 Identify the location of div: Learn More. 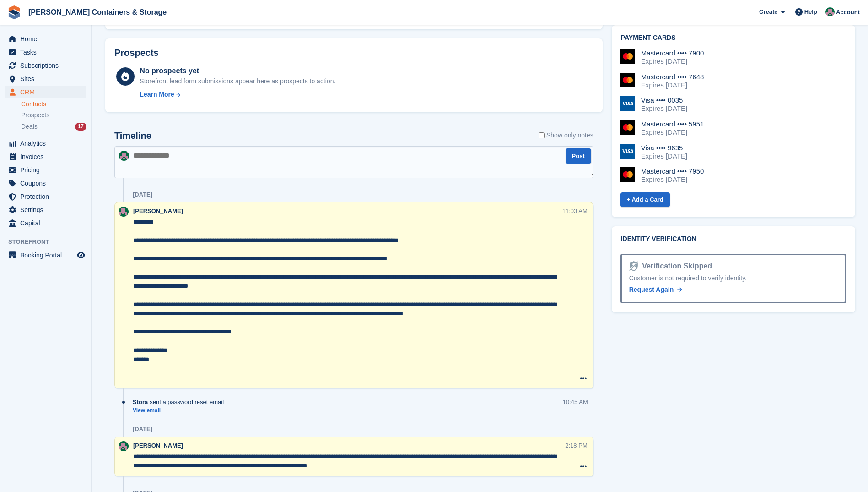
(157, 94).